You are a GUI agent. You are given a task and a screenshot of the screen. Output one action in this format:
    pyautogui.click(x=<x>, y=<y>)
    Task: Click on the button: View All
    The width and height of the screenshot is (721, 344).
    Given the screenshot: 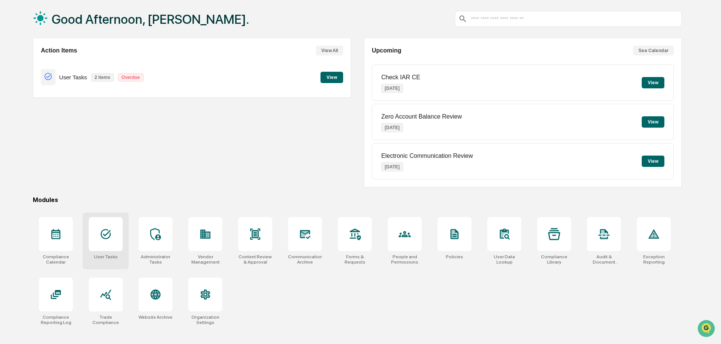 What is the action you would take?
    pyautogui.click(x=330, y=51)
    